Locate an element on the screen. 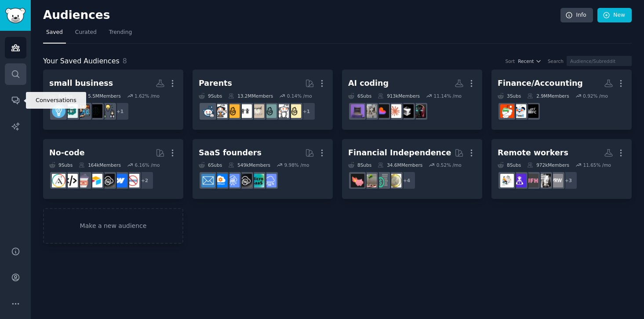 This screenshot has width=644, height=319. img: SaaSSales is located at coordinates (233, 180).